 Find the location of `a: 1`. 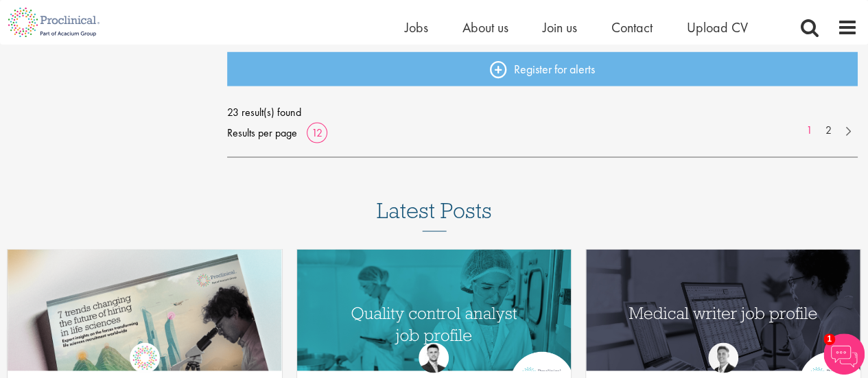

a: 1 is located at coordinates (809, 130).